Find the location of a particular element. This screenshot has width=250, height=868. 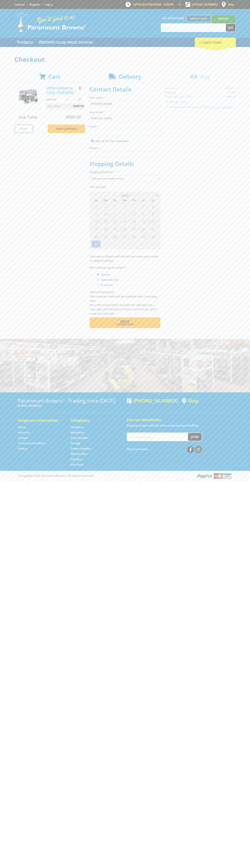

span: Fr is located at coordinates (143, 200).